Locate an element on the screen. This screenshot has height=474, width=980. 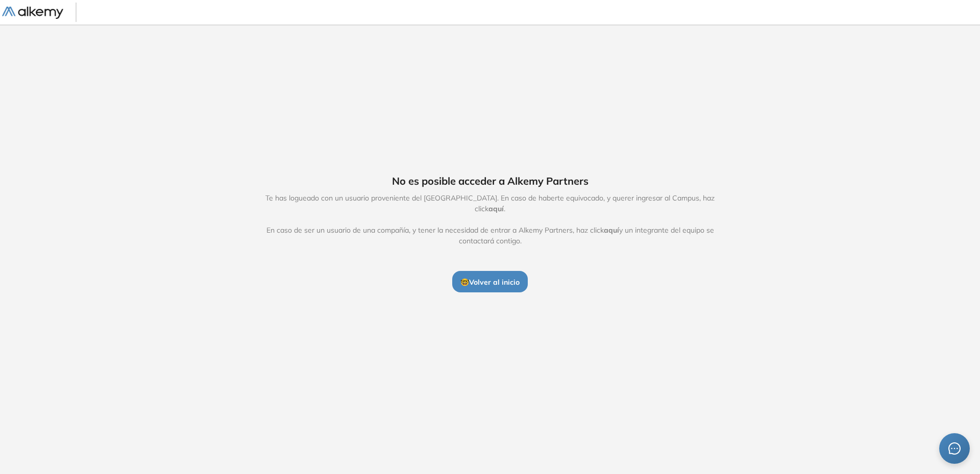
span: No es posible acceder a Alkemy Partners is located at coordinates (490, 181).